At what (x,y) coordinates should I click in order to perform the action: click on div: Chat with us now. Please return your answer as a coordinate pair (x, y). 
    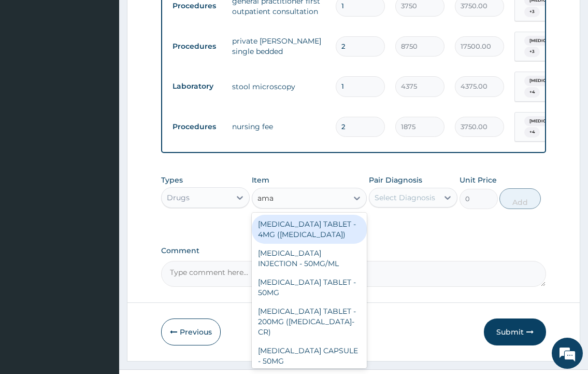
    Looking at the image, I should click on (114, 64).